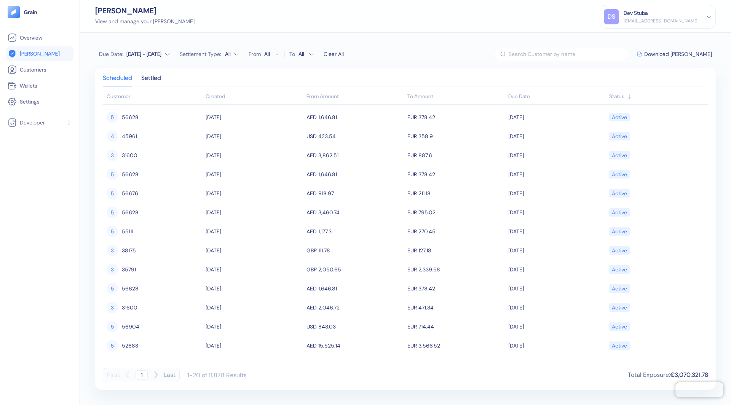 This screenshot has height=405, width=731. What do you see at coordinates (153, 97) in the screenshot?
I see `th: Customer` at bounding box center [153, 97].